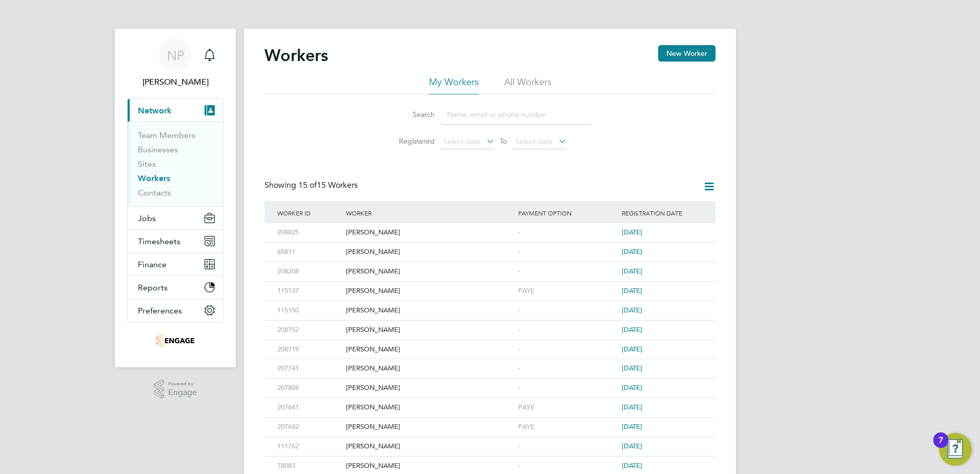 The height and width of the screenshot is (474, 980). I want to click on div: 65811, so click(309, 251).